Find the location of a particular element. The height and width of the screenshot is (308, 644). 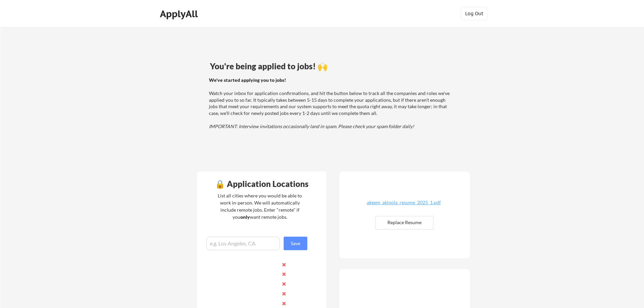

strong: We've started applying you to jobs! is located at coordinates (247, 80).